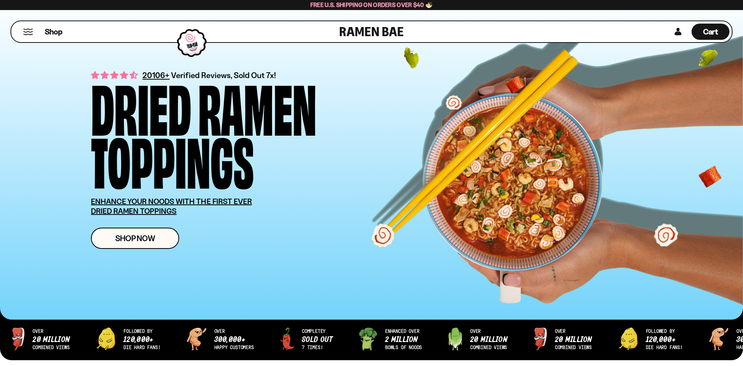 This screenshot has height=366, width=743. What do you see at coordinates (53, 32) in the screenshot?
I see `a: Shop` at bounding box center [53, 32].